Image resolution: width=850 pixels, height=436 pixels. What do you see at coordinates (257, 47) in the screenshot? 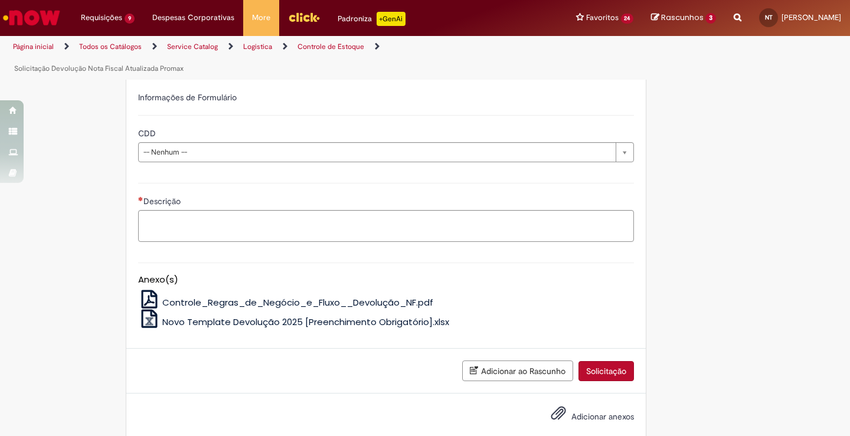
I see `a: Logistica` at bounding box center [257, 47].